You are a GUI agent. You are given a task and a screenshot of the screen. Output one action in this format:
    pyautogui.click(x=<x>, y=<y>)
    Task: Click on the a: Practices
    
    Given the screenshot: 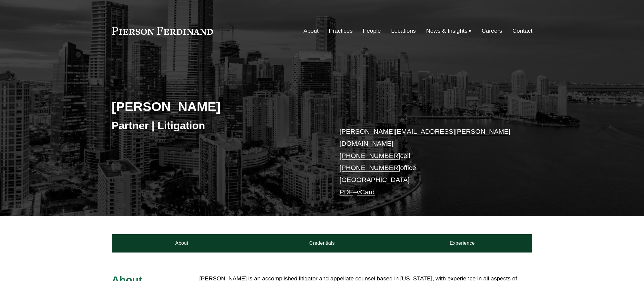 What is the action you would take?
    pyautogui.click(x=340, y=31)
    